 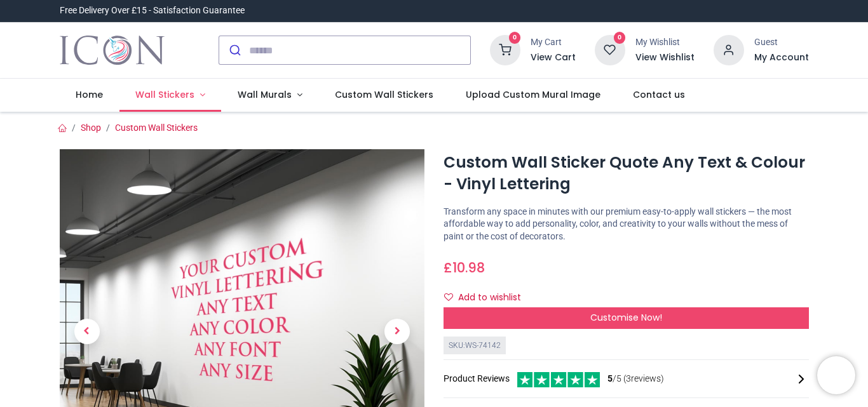 I want to click on a: Logo of Icon Wall Stickers, so click(x=112, y=50).